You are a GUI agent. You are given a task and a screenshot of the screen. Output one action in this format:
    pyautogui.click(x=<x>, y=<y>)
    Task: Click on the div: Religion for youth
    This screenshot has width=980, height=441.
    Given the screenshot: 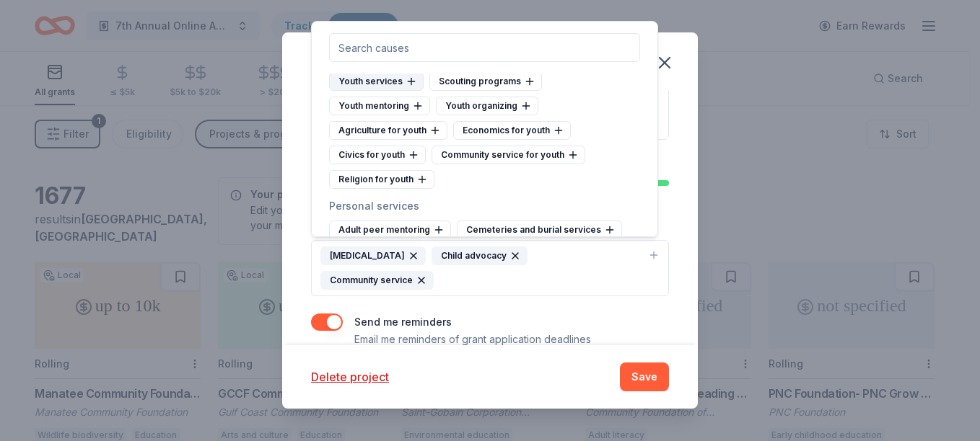 What is the action you would take?
    pyautogui.click(x=382, y=179)
    